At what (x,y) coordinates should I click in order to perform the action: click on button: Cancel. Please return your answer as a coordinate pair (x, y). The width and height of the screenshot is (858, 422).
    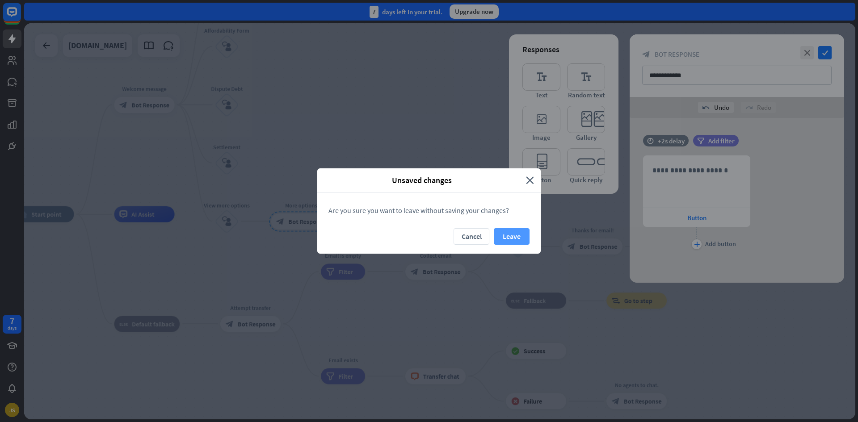
    Looking at the image, I should click on (471, 236).